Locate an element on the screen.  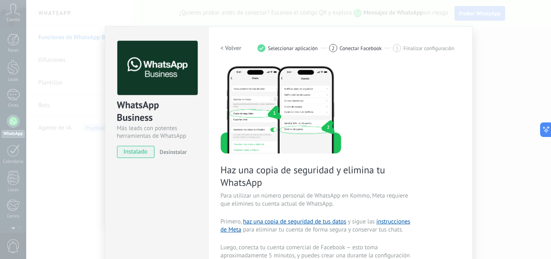
span: Para utilizar un número personal de WhatsApp en Kommo, Meta requiere que elimines tu cuenta actua... is located at coordinates (317, 200).